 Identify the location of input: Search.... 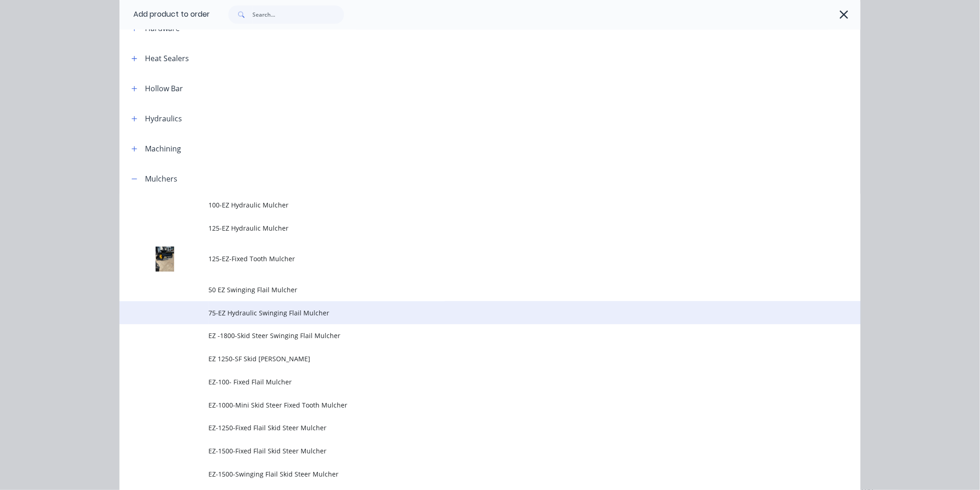
(298, 15).